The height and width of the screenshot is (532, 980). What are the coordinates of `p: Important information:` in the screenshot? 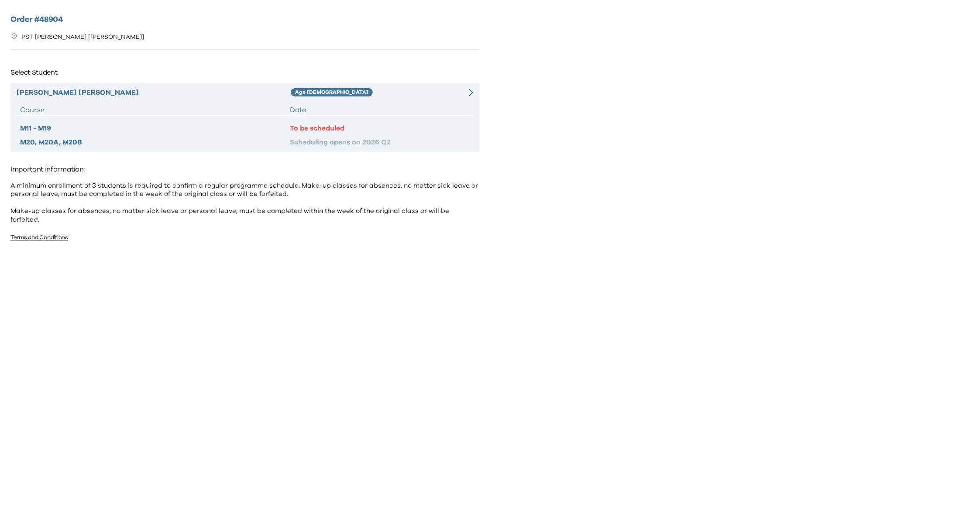 It's located at (245, 170).